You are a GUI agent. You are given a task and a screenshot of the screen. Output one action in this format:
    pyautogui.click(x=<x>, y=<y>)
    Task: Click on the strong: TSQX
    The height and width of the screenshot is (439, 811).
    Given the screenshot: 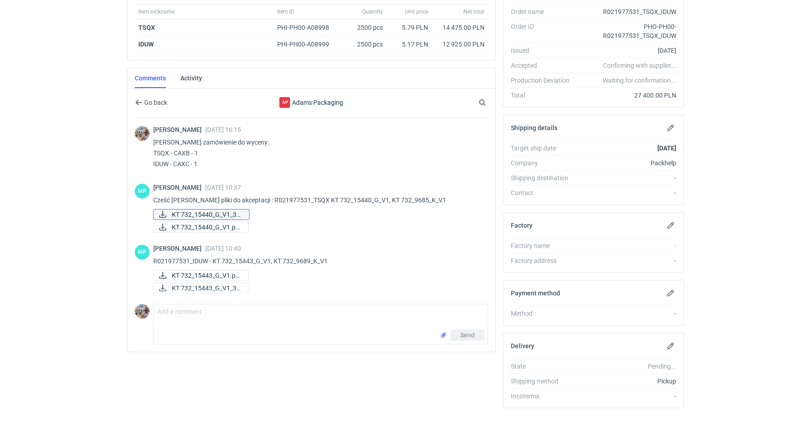 What is the action you would take?
    pyautogui.click(x=146, y=28)
    